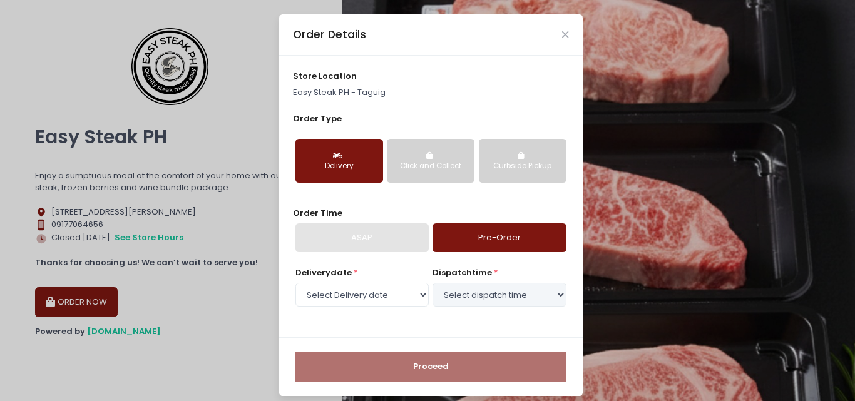 Image resolution: width=855 pixels, height=401 pixels. Describe the element at coordinates (317, 118) in the screenshot. I see `span: Order Type` at that location.